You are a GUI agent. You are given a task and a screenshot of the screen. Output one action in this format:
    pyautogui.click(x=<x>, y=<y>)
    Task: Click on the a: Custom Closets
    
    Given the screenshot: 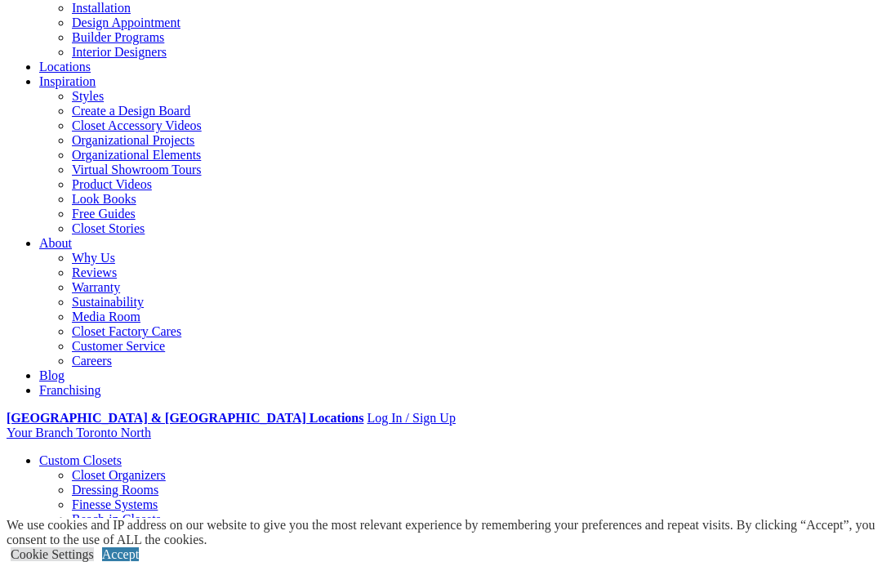 What is the action you would take?
    pyautogui.click(x=80, y=460)
    